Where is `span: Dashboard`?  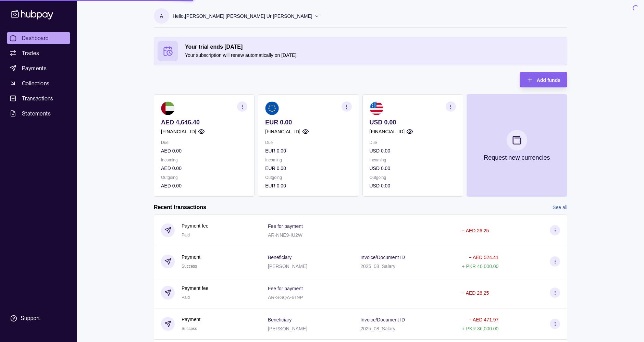 span: Dashboard is located at coordinates (35, 38).